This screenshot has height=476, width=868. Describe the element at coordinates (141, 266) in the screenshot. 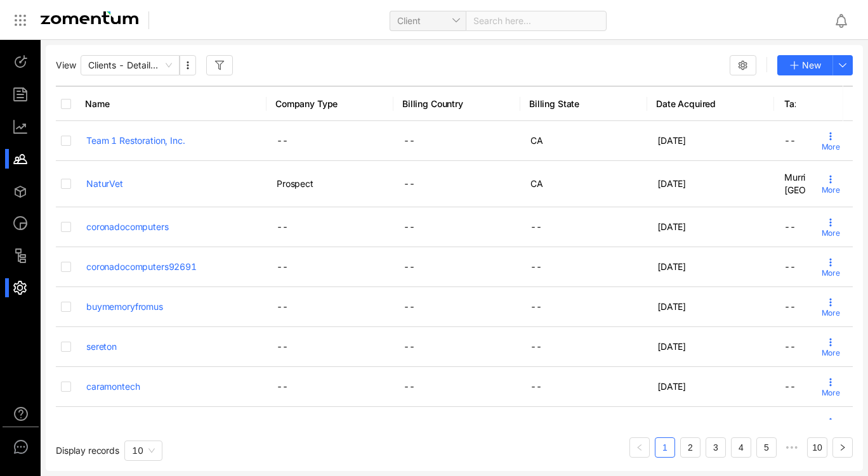

I see `a: coronadocomputers92691` at that location.